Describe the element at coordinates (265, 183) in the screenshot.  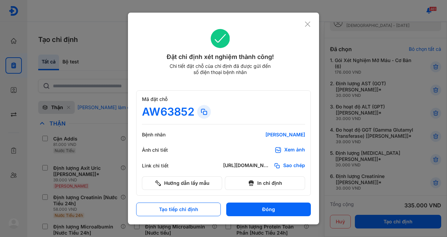
I see `button: In chỉ định` at that location.